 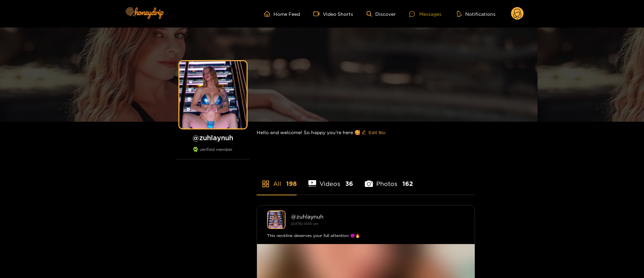 What do you see at coordinates (476, 14) in the screenshot?
I see `button: Notifications` at bounding box center [476, 14].